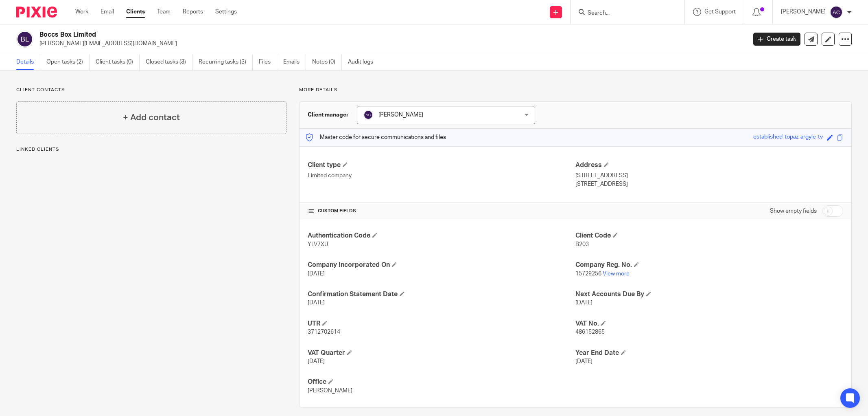 This screenshot has height=416, width=868. What do you see at coordinates (710, 294) in the screenshot?
I see `h4: Next Accounts Due By` at bounding box center [710, 294].